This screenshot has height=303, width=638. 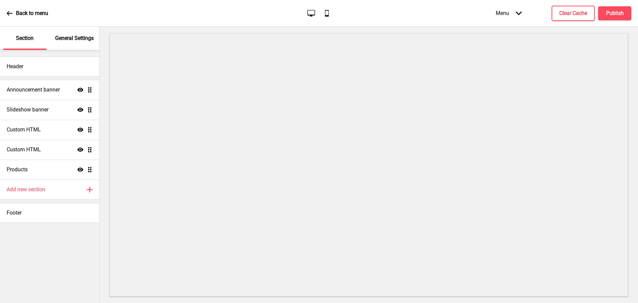 I want to click on h4: Announcement banner, so click(x=33, y=90).